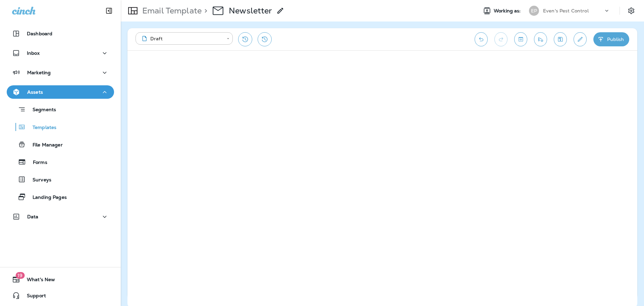  I want to click on button: Support, so click(61, 295).